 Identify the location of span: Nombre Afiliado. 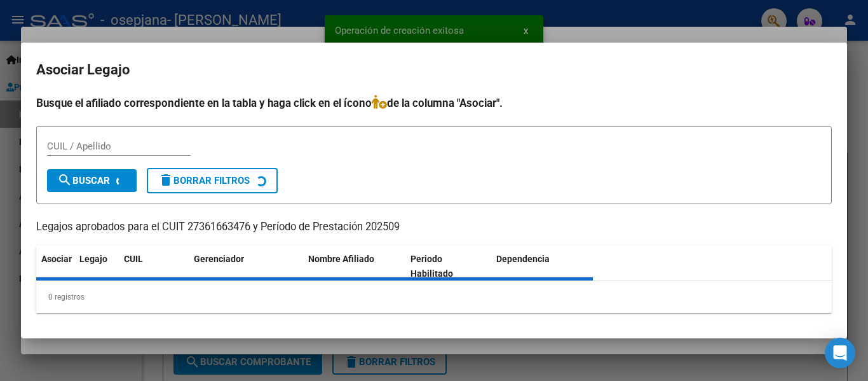
(342, 259).